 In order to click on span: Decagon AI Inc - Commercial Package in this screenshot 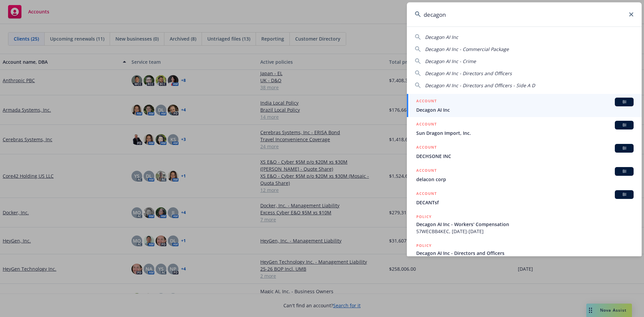, I will do `click(467, 49)`.